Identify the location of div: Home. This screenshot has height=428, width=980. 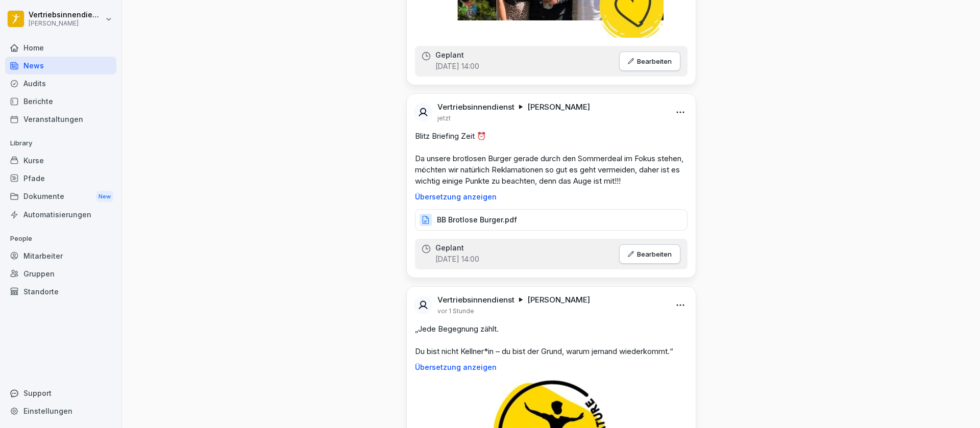
(61, 47).